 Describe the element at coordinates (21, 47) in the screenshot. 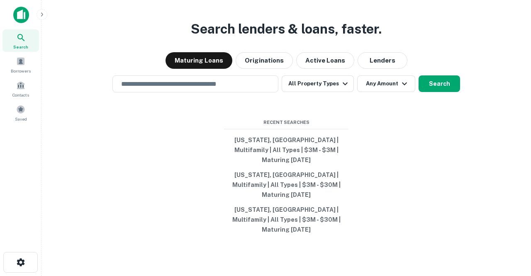

I see `span: Search` at that location.